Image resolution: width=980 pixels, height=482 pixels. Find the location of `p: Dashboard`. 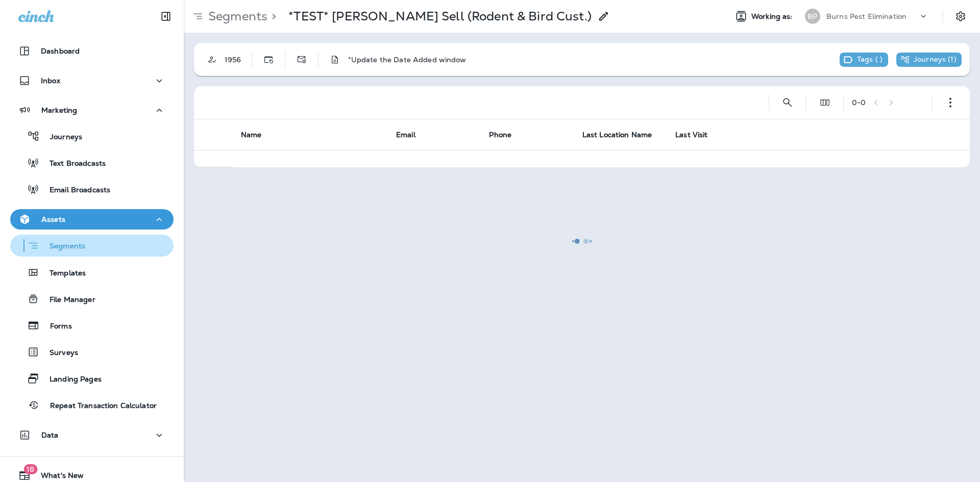

p: Dashboard is located at coordinates (60, 51).